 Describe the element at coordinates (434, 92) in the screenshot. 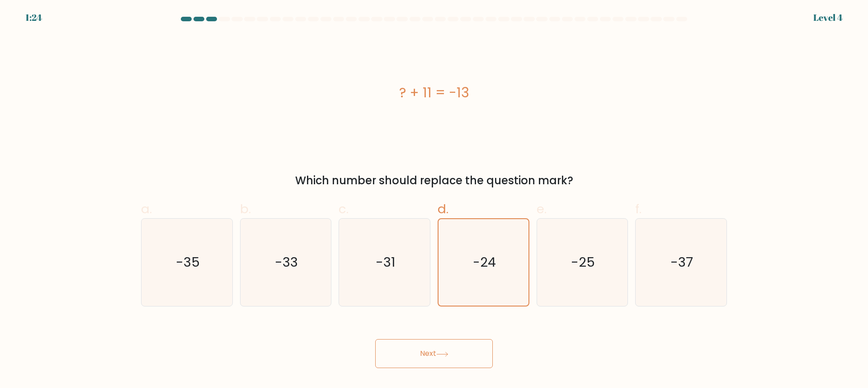

I see `div: ? + 11 = -13` at that location.